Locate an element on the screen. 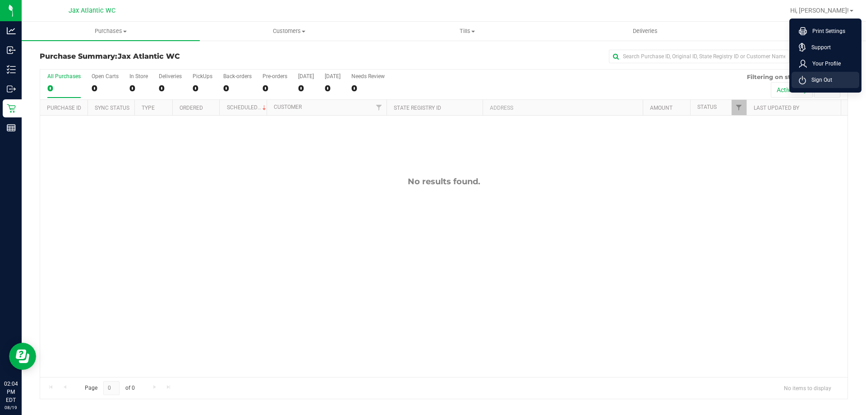  span: Tills is located at coordinates (467, 31).